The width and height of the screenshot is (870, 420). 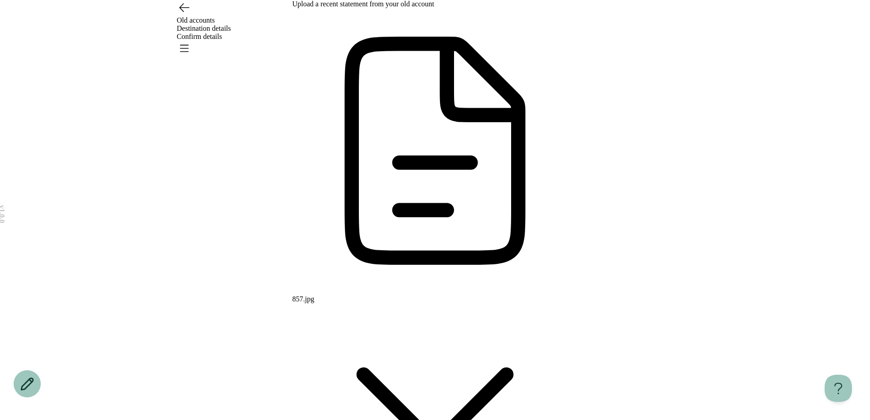 What do you see at coordinates (204, 28) in the screenshot?
I see `span: Destination details` at bounding box center [204, 28].